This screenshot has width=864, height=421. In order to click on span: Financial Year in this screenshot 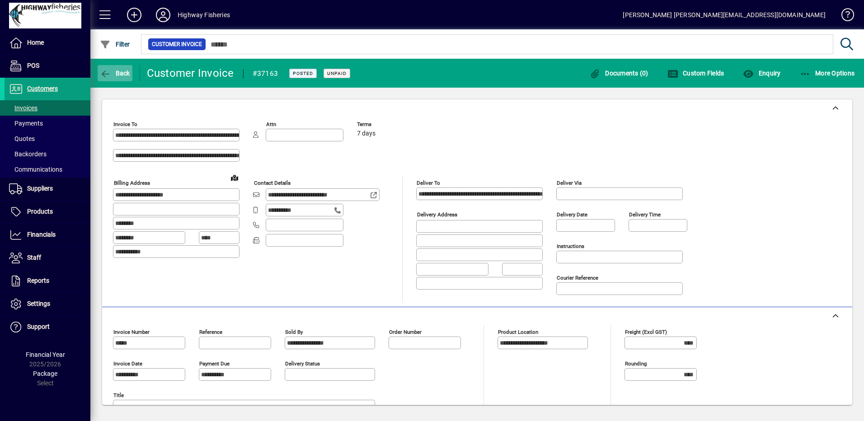, I will do `click(45, 355)`.